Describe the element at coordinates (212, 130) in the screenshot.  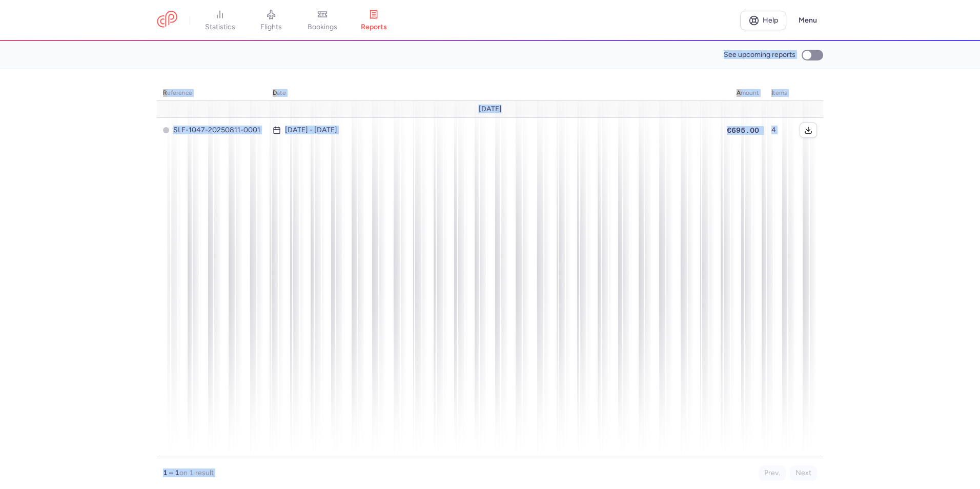
I see `span: SLF-1047-20250811-0001` at that location.